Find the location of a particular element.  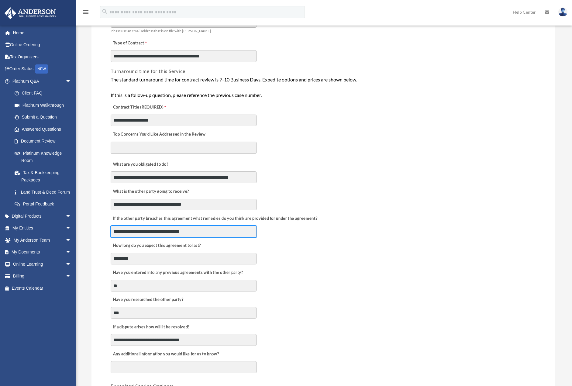

a: Tax & Bookkeeping Packages is located at coordinates (44, 176).